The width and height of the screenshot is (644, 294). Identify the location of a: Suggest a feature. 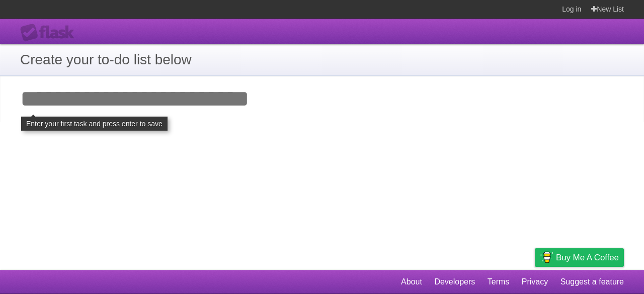
(592, 282).